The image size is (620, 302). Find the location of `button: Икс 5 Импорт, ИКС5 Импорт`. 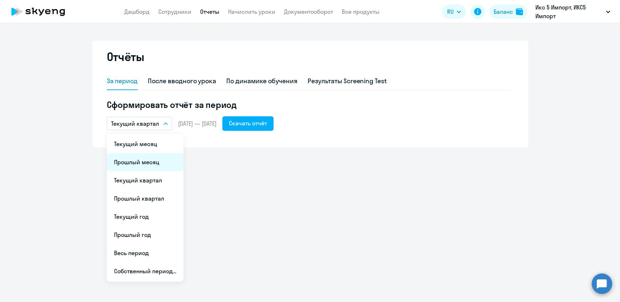

button: Икс 5 Импорт, ИКС5 Импорт is located at coordinates (573, 12).